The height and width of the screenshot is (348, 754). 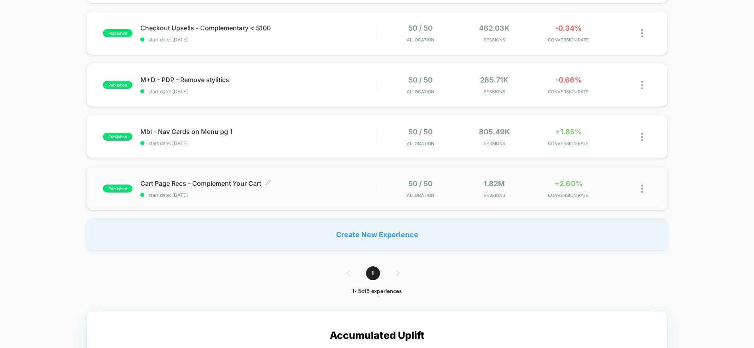 I want to click on span: M+D - PDP - Remove stylitics, so click(x=259, y=80).